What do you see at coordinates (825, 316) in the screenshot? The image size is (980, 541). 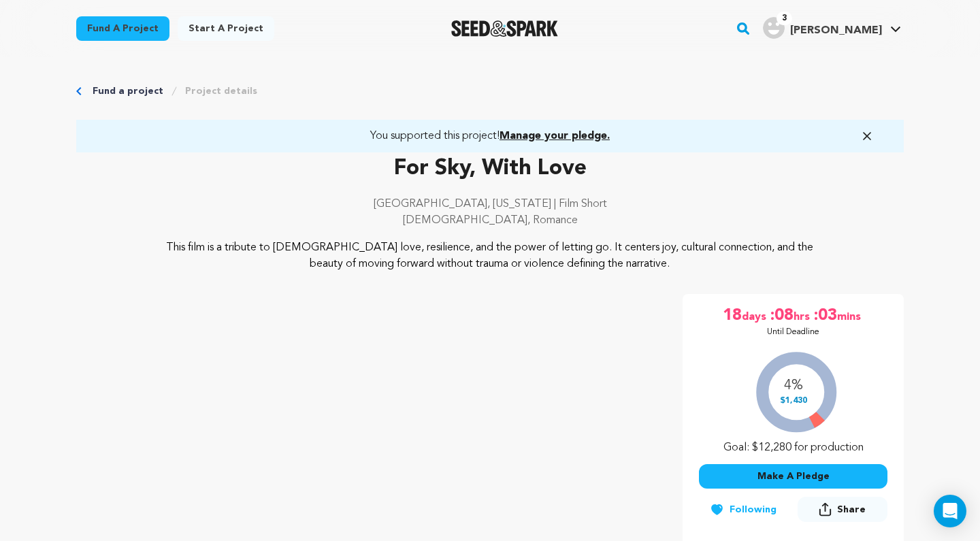 I see `span: :03` at bounding box center [825, 316].